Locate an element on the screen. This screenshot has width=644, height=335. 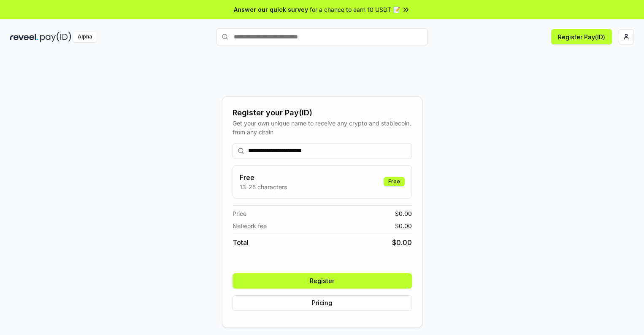
button: Register is located at coordinates (322, 281).